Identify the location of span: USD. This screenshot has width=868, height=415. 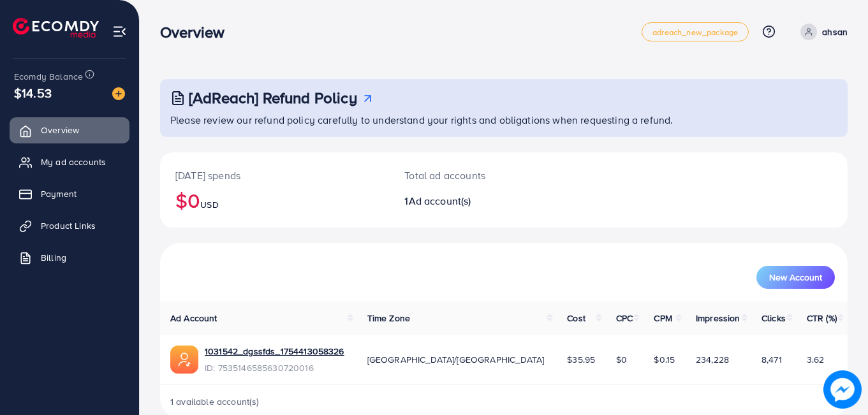
(209, 205).